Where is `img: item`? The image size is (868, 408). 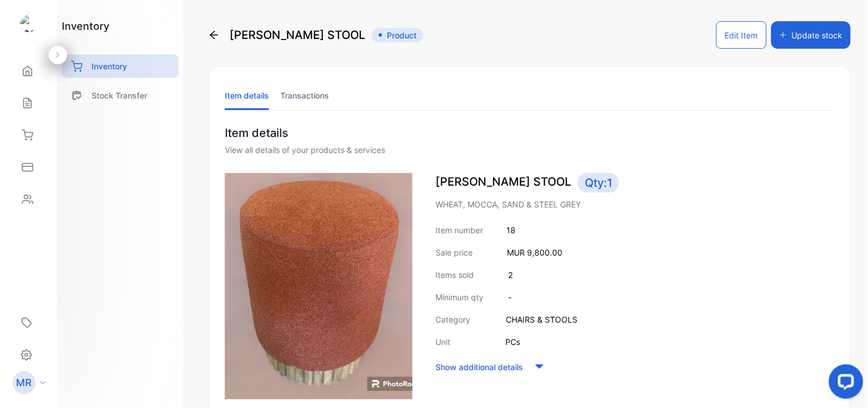
img: item is located at coordinates (319, 286).